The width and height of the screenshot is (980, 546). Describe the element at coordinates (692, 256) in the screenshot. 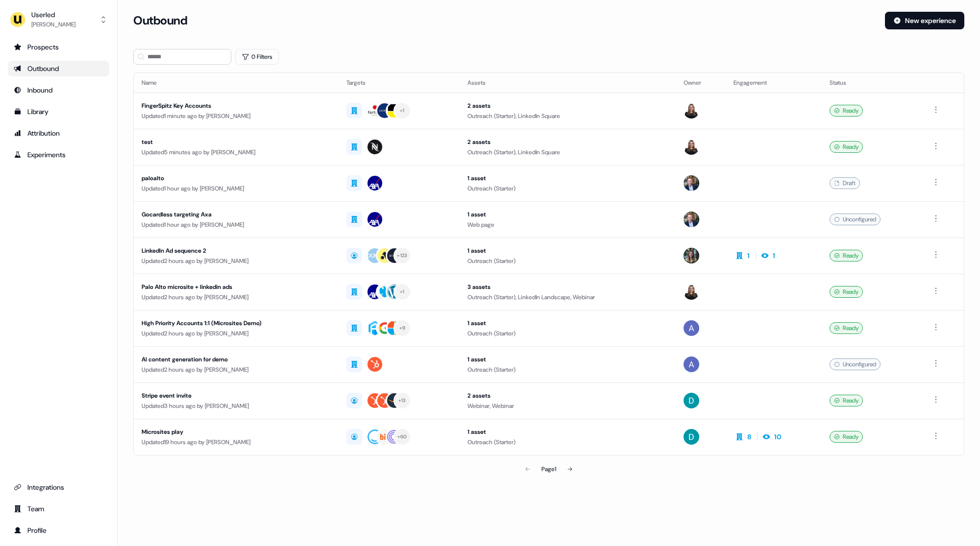

I see `img: Charlotte` at that location.